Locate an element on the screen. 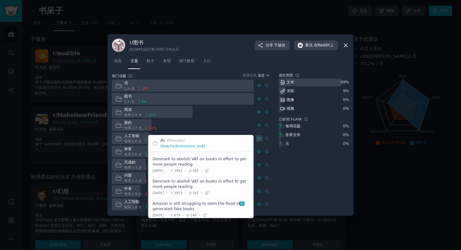 The height and width of the screenshot is (250, 461). font: 9 is located at coordinates (345, 91).